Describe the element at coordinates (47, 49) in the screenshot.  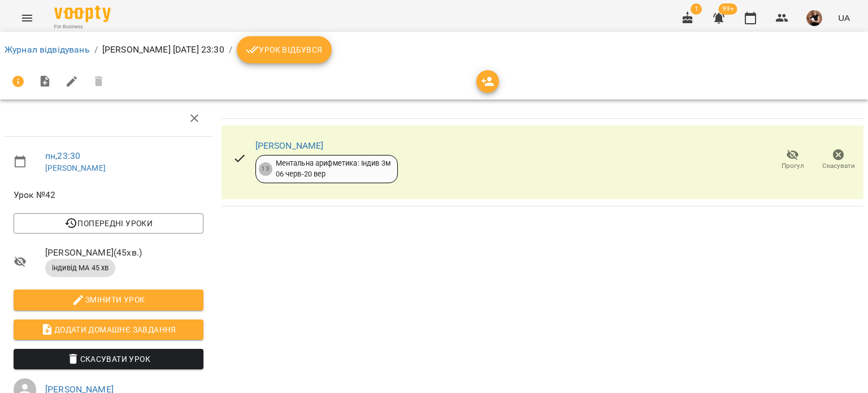
I see `a: Журнал відвідувань` at that location.